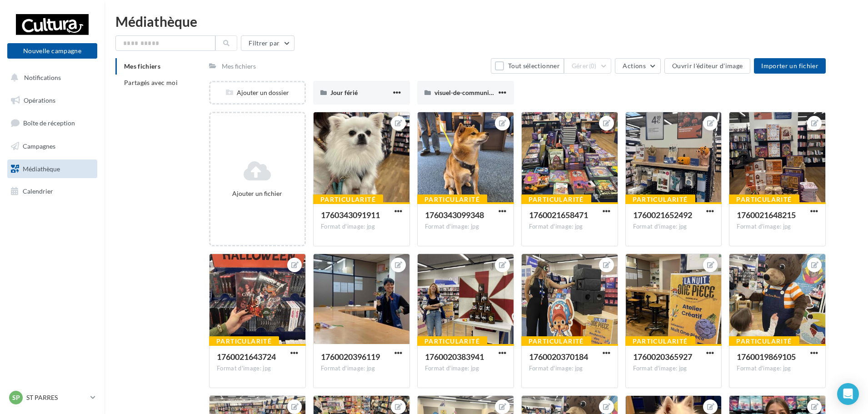 This screenshot has width=868, height=414. What do you see at coordinates (527, 66) in the screenshot?
I see `button: Tout sélectionner` at bounding box center [527, 66].